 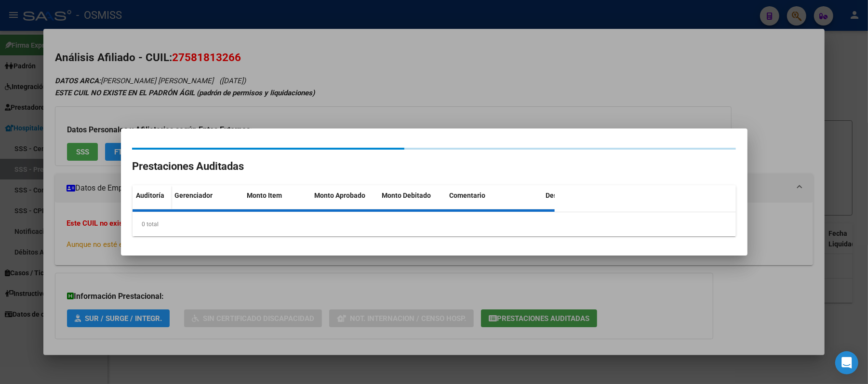 What do you see at coordinates (207, 206) in the screenshot?
I see `datatable-header-cell: Gerenciador` at bounding box center [207, 206].